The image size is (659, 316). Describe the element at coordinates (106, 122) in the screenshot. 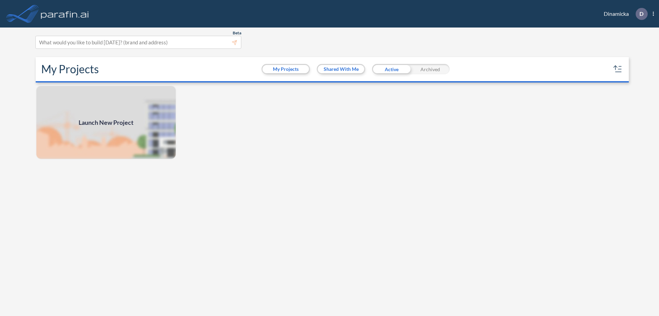

I see `a: Launch New Project` at that location.